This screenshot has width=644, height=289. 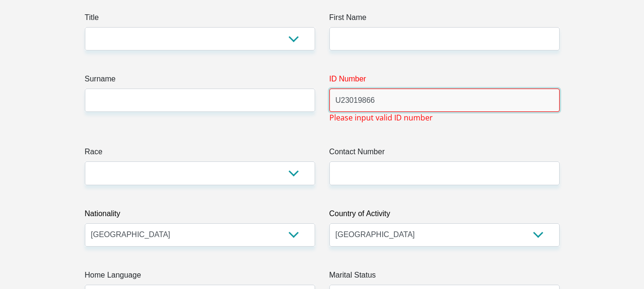 What do you see at coordinates (444, 277) in the screenshot?
I see `label: Marital Status` at bounding box center [444, 277].